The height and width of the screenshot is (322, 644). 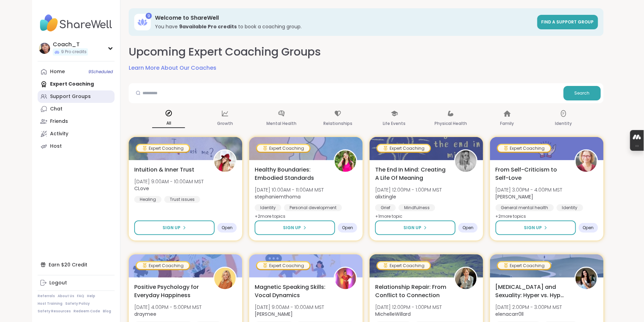 I want to click on a: Safety Resources, so click(x=54, y=311).